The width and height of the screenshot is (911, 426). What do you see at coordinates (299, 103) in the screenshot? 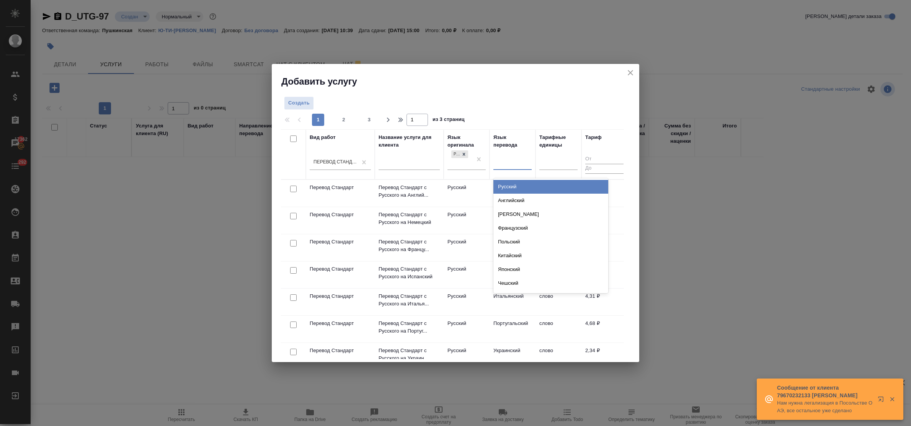
I see `span: Создать` at bounding box center [299, 103].